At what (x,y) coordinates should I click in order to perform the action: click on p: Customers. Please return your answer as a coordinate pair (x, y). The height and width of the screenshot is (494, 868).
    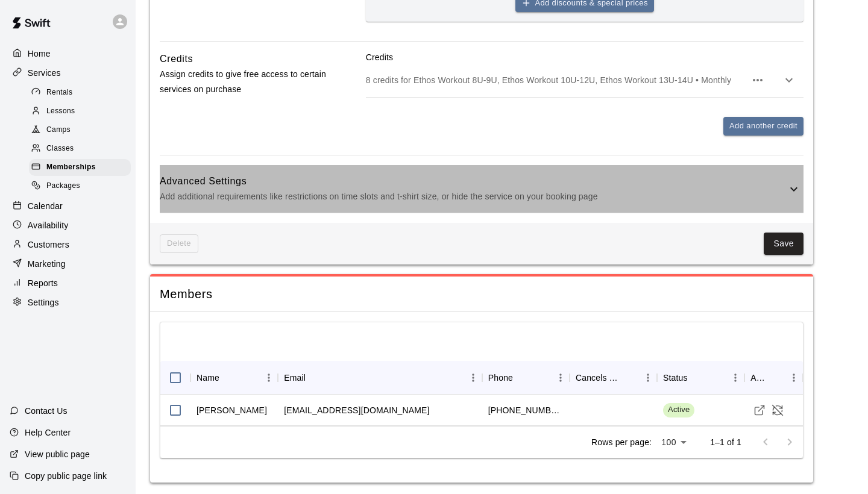
    Looking at the image, I should click on (49, 244).